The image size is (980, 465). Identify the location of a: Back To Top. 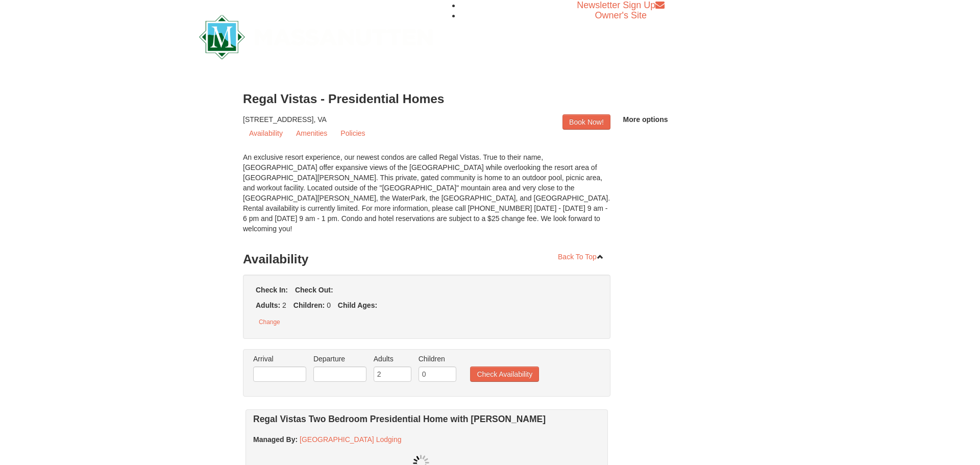
(581, 257).